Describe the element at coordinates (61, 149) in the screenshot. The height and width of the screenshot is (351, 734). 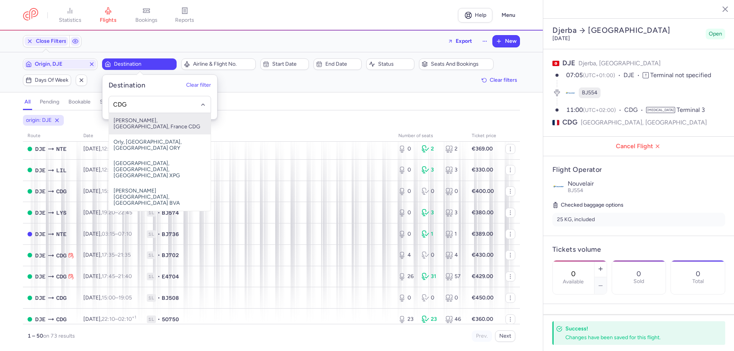
I see `span: Nantes Atlantique, Nantes, France` at that location.